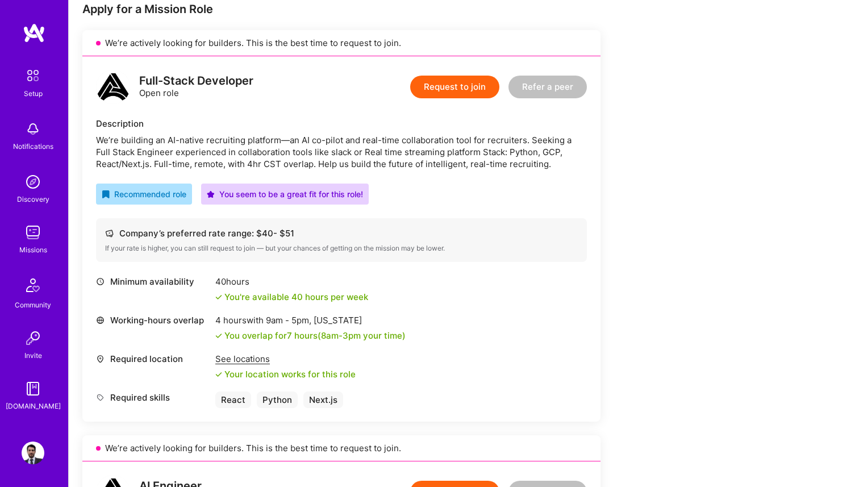 Image resolution: width=859 pixels, height=487 pixels. What do you see at coordinates (342, 123) in the screenshot?
I see `div: Description` at bounding box center [342, 123].